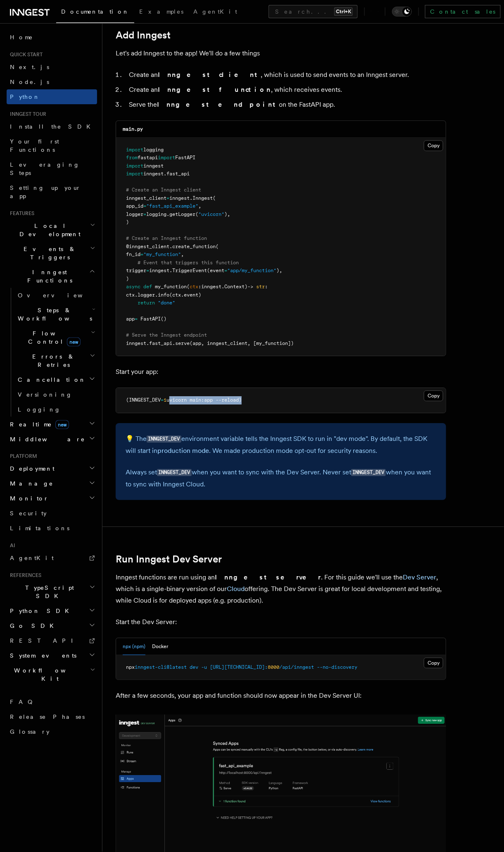  What do you see at coordinates (11, 546) in the screenshot?
I see `span: AI` at bounding box center [11, 546].